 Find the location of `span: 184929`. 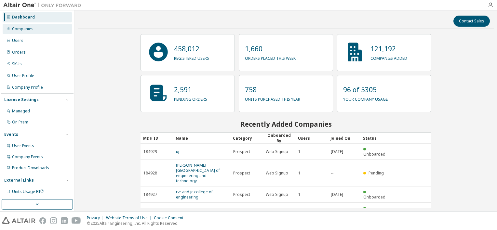

span: 184929 is located at coordinates (150, 152).